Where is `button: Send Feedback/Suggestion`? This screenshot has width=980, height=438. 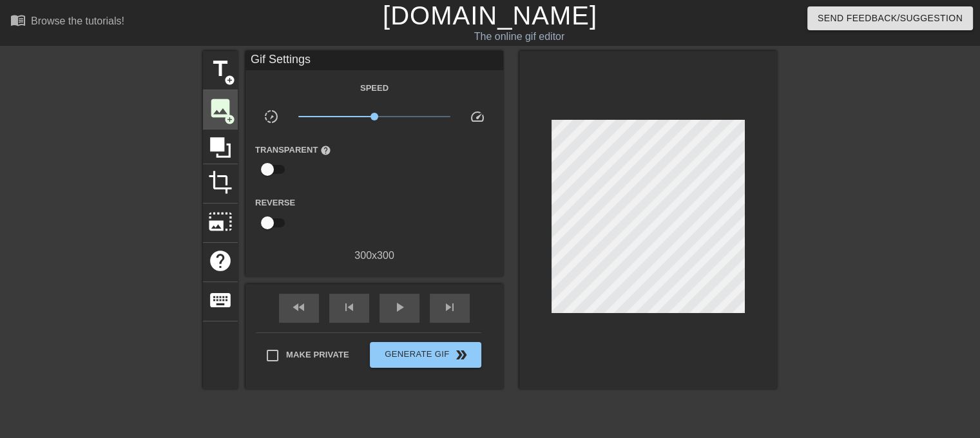
button: Send Feedback/Suggestion is located at coordinates (889, 18).